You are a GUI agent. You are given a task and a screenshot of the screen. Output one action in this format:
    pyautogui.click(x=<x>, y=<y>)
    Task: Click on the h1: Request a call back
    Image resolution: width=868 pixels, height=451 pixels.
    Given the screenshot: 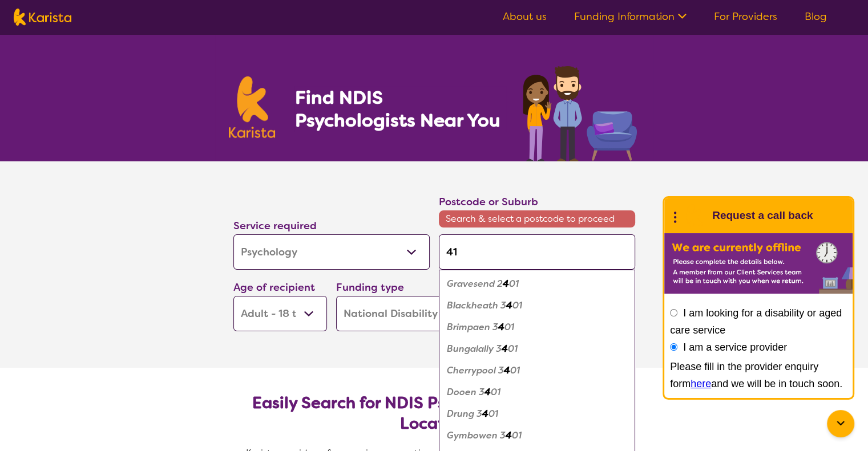 What is the action you would take?
    pyautogui.click(x=763, y=216)
    